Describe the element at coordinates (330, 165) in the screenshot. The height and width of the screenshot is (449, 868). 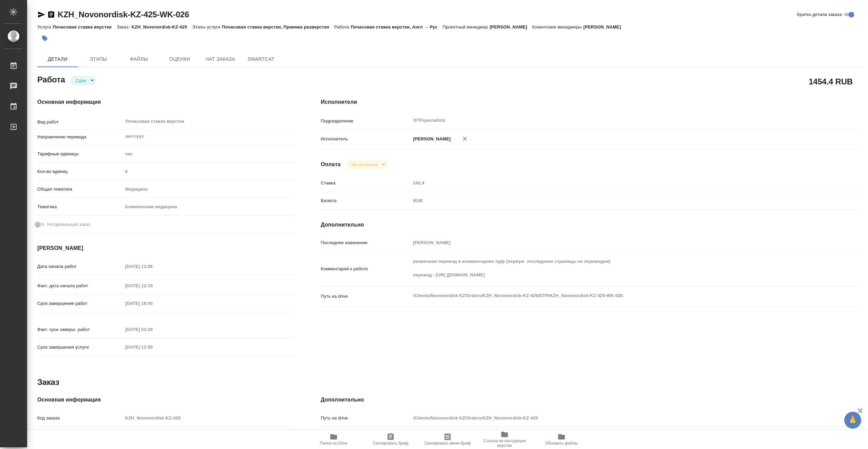
I see `h4: Оплата` at that location.